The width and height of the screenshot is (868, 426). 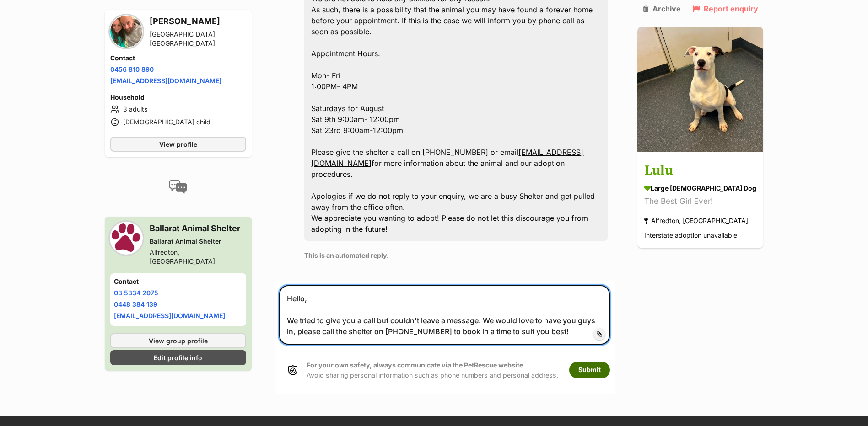 I want to click on a: 03 5334 2075, so click(x=136, y=292).